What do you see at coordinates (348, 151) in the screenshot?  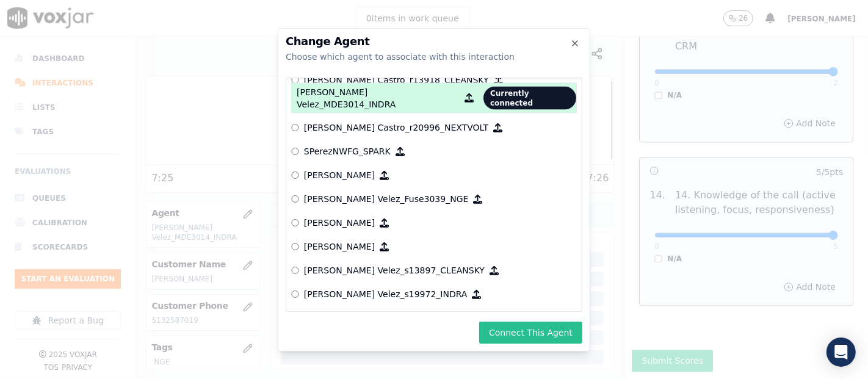 I see `p: SPerezNWFG_SPARK` at bounding box center [348, 151].